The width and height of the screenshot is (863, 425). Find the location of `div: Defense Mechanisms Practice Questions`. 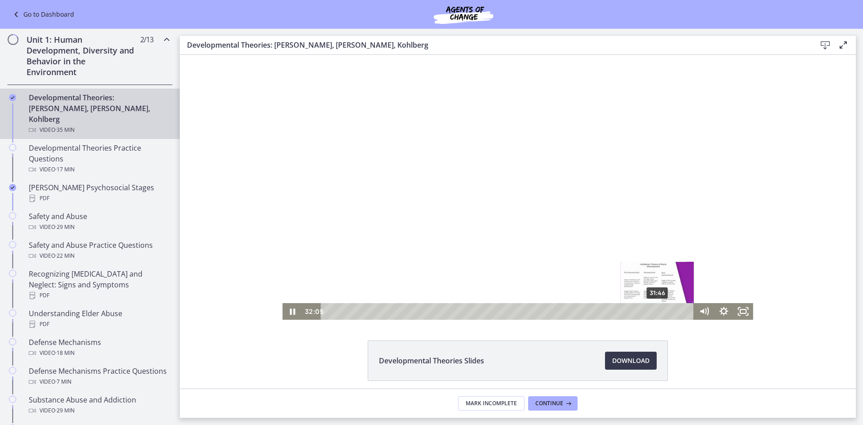

div: Defense Mechanisms Practice Questions is located at coordinates (99, 376).